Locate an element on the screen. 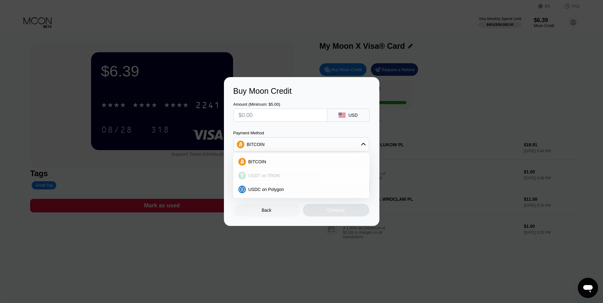  div: USDC on Polygon is located at coordinates (301, 189).